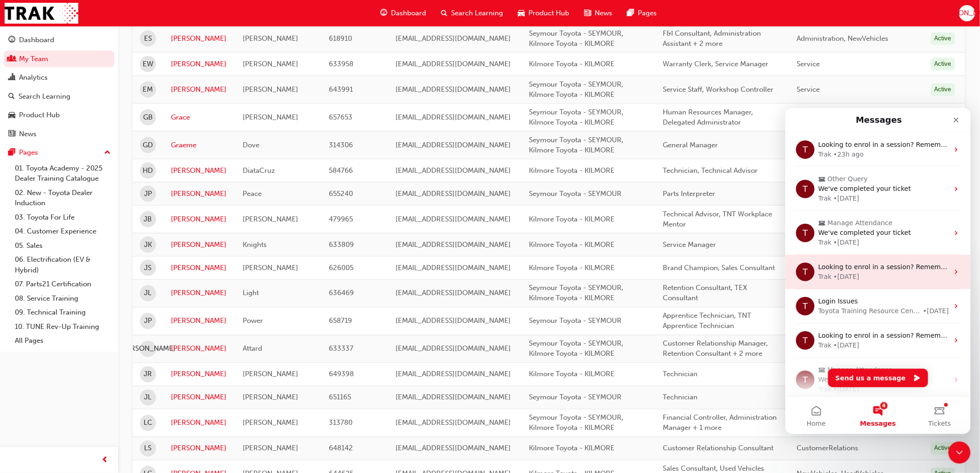  Describe the element at coordinates (148, 374) in the screenshot. I see `span: JR` at that location.